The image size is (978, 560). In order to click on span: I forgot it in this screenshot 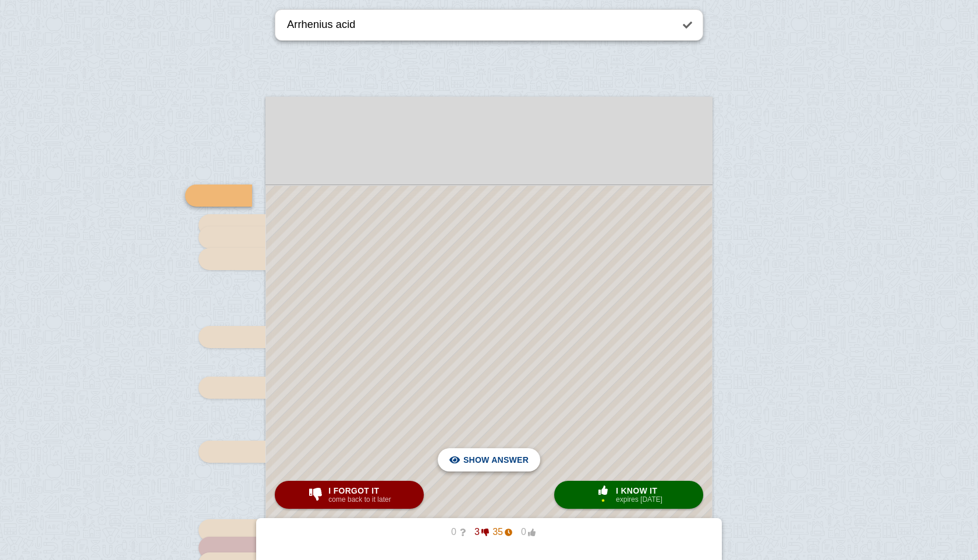, I will do `click(359, 491)`.